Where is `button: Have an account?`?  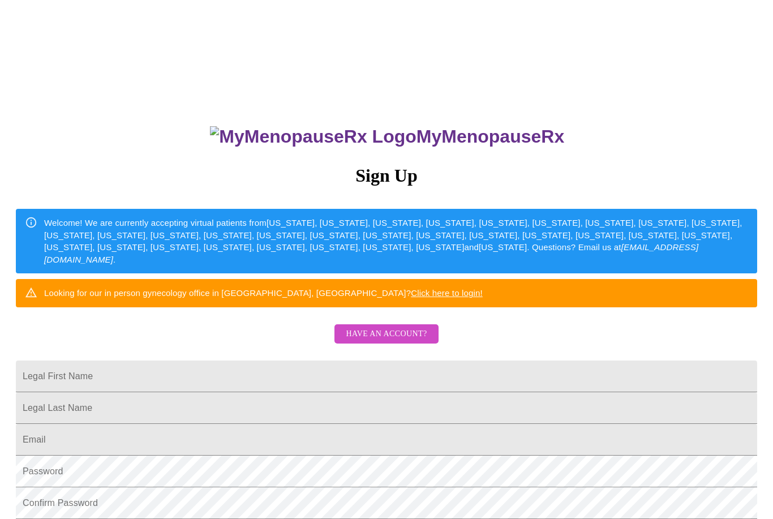 button: Have an account? is located at coordinates (386, 334).